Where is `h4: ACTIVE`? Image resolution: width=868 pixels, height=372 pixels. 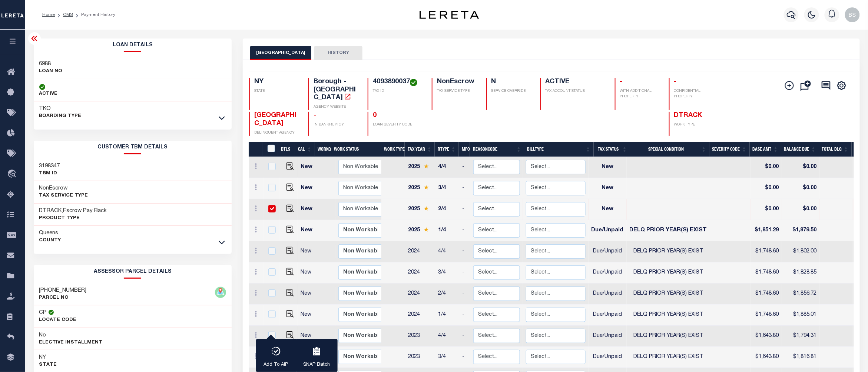
h4: ACTIVE is located at coordinates (576, 82).